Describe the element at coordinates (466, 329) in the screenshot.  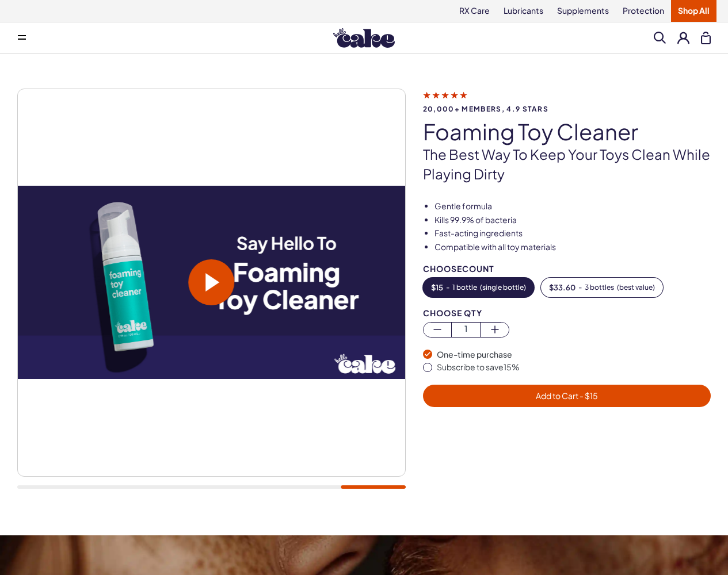
I see `span: 1` at that location.